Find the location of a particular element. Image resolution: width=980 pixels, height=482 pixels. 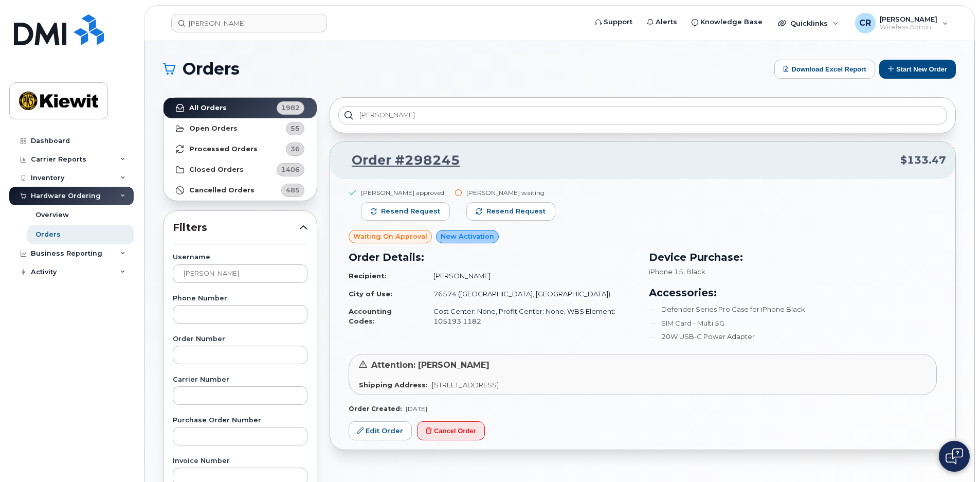

span: Filters is located at coordinates (236, 227).